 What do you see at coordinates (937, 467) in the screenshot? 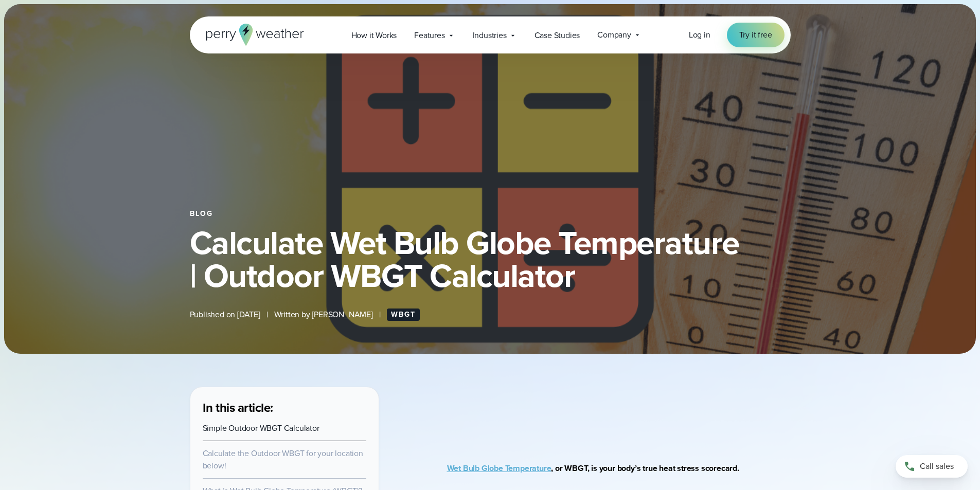
I see `span: Call sales` at bounding box center [937, 467].